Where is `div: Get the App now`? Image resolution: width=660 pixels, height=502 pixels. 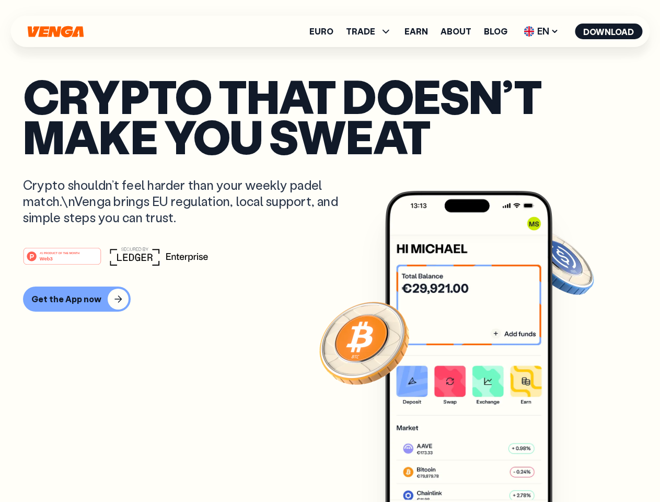 div: Get the App now is located at coordinates (66, 299).